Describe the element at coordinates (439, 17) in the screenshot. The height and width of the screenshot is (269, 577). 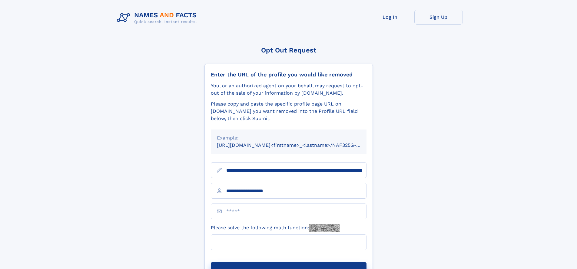
I see `a: Sign Up` at that location.